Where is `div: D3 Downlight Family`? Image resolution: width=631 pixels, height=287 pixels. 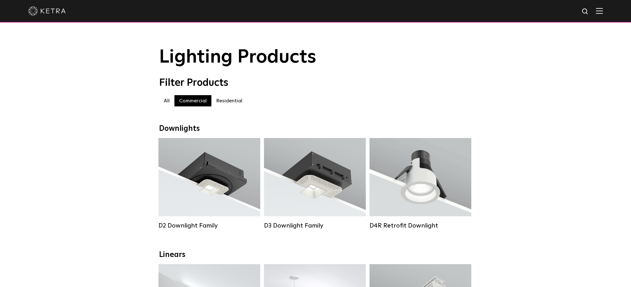 div: D3 Downlight Family is located at coordinates (315, 226).